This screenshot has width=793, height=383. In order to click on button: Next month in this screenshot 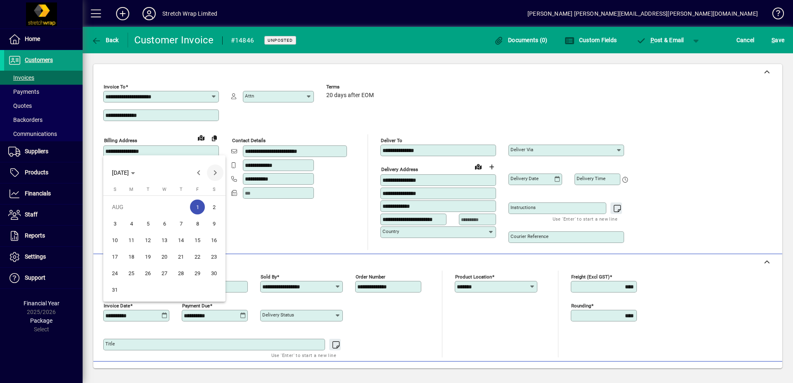, I will do `click(215, 173)`.